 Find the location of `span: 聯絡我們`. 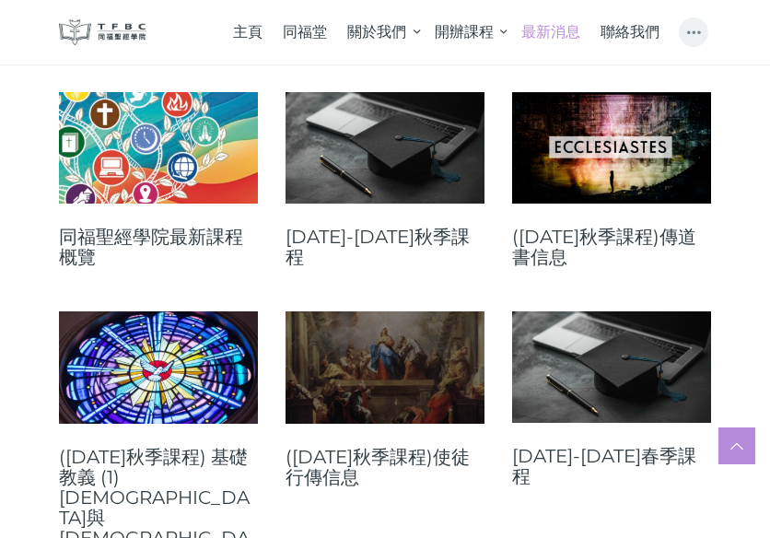

span: 聯絡我們 is located at coordinates (630, 31).